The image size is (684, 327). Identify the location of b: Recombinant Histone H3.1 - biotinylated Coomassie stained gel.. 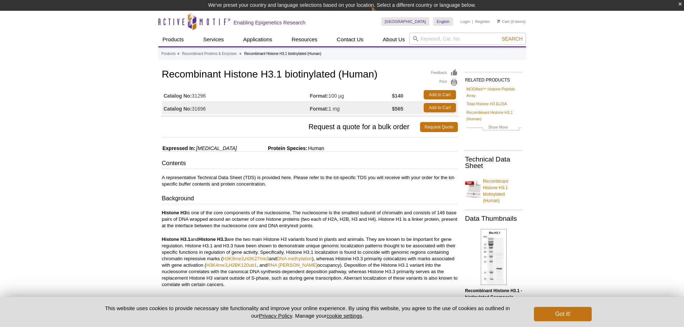
(493, 297).